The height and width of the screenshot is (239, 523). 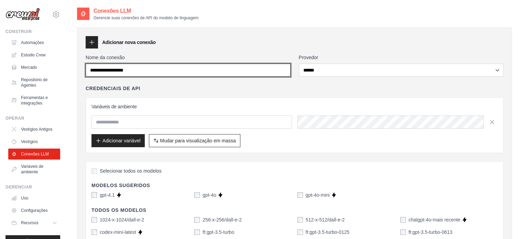 I want to click on label: codex-mini-latest, so click(x=118, y=232).